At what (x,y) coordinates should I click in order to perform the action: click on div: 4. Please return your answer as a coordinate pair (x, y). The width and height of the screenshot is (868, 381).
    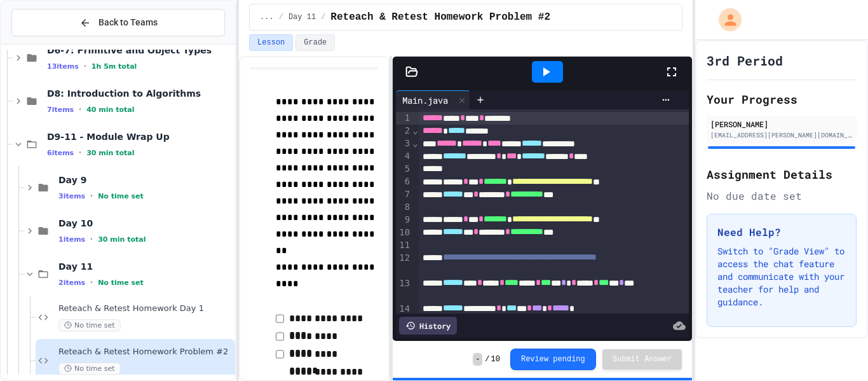
    Looking at the image, I should click on (403, 156).